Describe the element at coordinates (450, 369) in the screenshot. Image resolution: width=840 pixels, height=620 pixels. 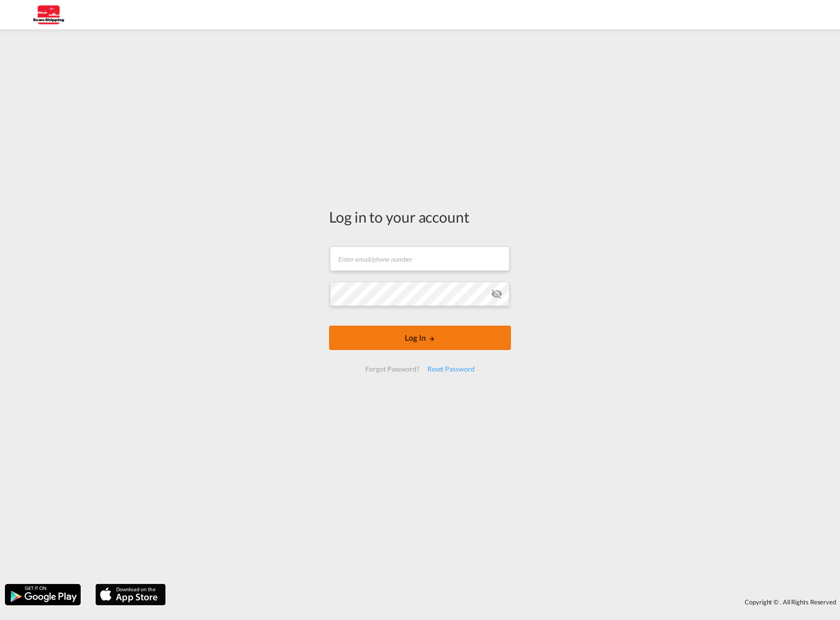
I see `div: Reset Password` at that location.